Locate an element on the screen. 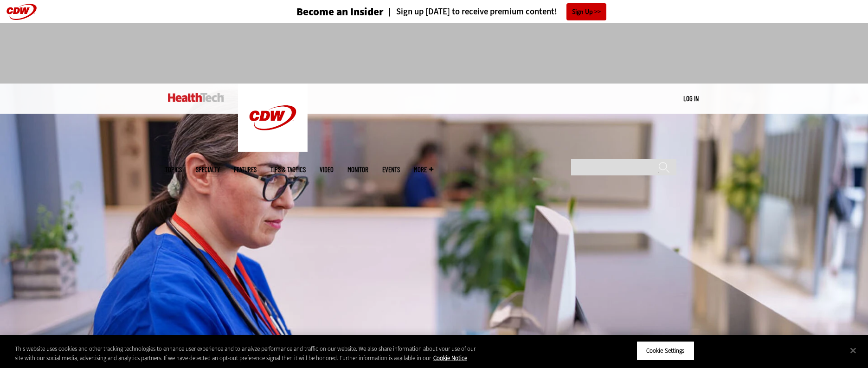 Image resolution: width=868 pixels, height=368 pixels. a: CDW is located at coordinates (273, 150).